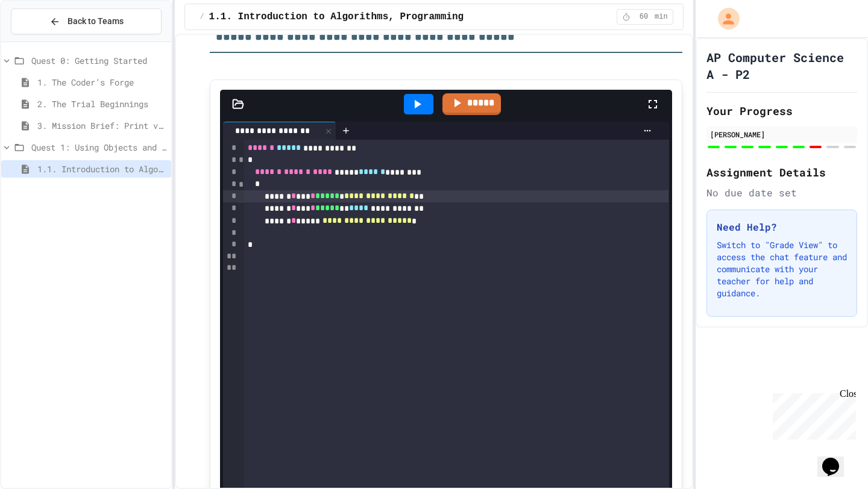 Image resolution: width=868 pixels, height=489 pixels. What do you see at coordinates (102, 82) in the screenshot?
I see `span: 1. The Coder’s Forge` at bounding box center [102, 82].